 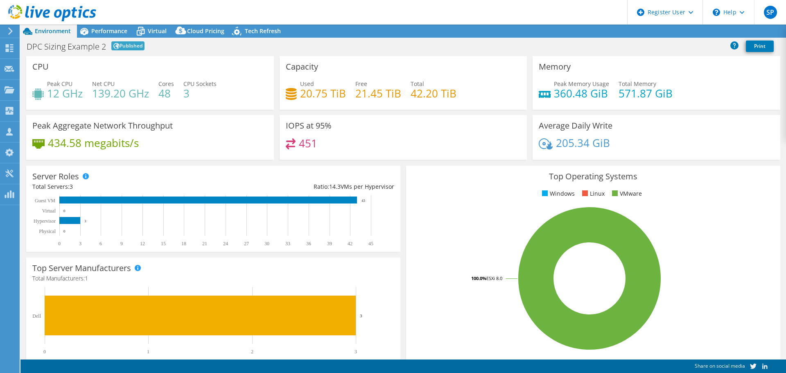 What do you see at coordinates (302, 67) in the screenshot?
I see `h3: Capacity` at bounding box center [302, 67].